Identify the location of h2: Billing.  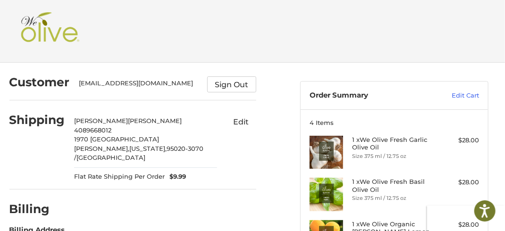
(37, 209).